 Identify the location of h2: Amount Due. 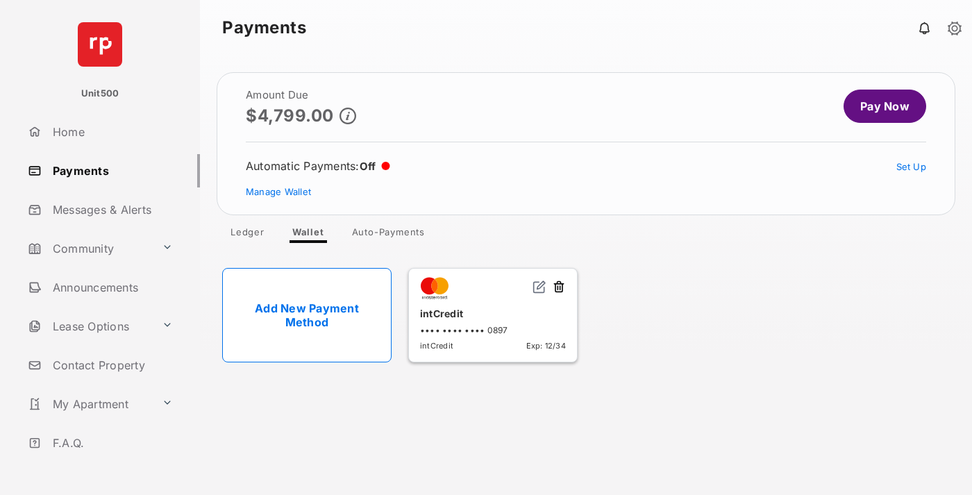
(301, 95).